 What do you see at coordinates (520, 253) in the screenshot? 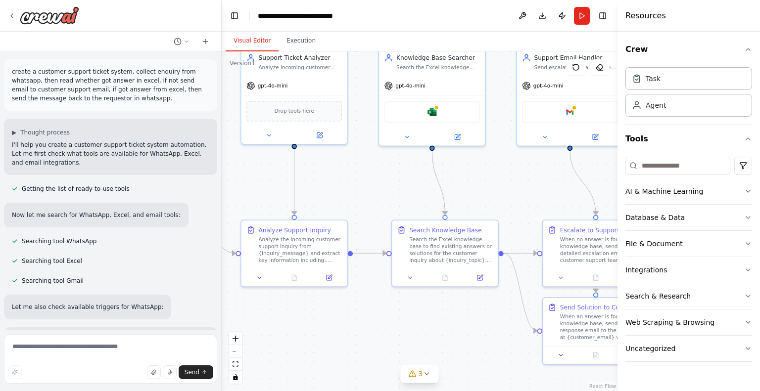
I see `g: Edge from accf9801-dd33-465b-86d3-fd79983b7cb3 to 63502b4a-8aa6-4ab6-a70a-11f9bf3abc6a` at bounding box center [520, 253].